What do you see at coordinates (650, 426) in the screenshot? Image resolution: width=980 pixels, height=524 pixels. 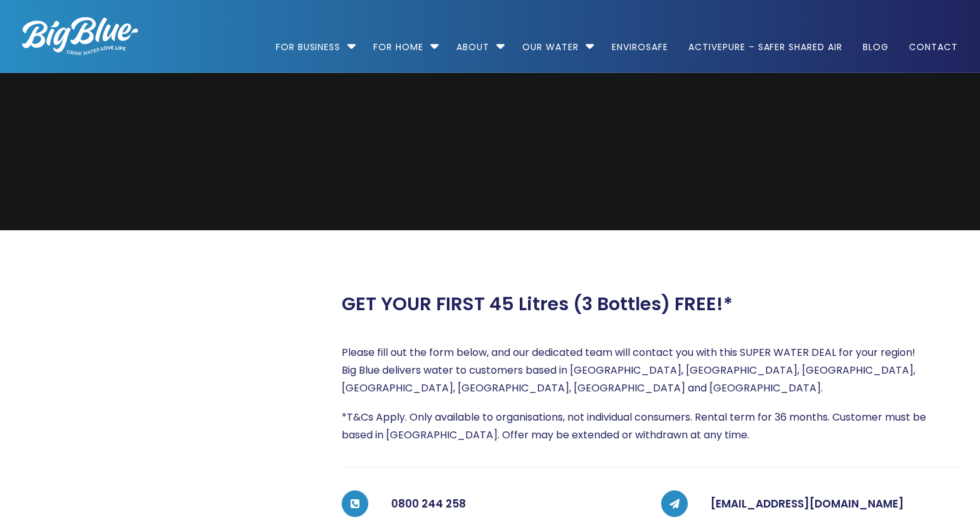 I see `p: *T&Cs Apply. Only available to organisations, not individual consumers. Rental term for 36 months...` at bounding box center [650, 426].